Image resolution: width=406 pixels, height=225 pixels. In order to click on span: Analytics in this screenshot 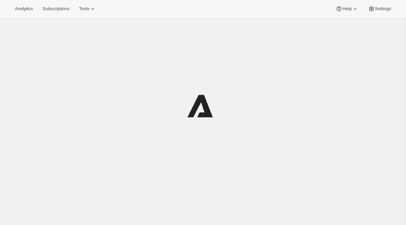, I will do `click(24, 9)`.